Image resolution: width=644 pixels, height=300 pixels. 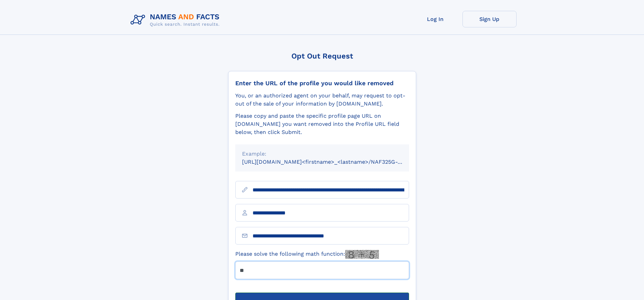 I want to click on label: Please solve the following math function:, so click(x=307, y=254).